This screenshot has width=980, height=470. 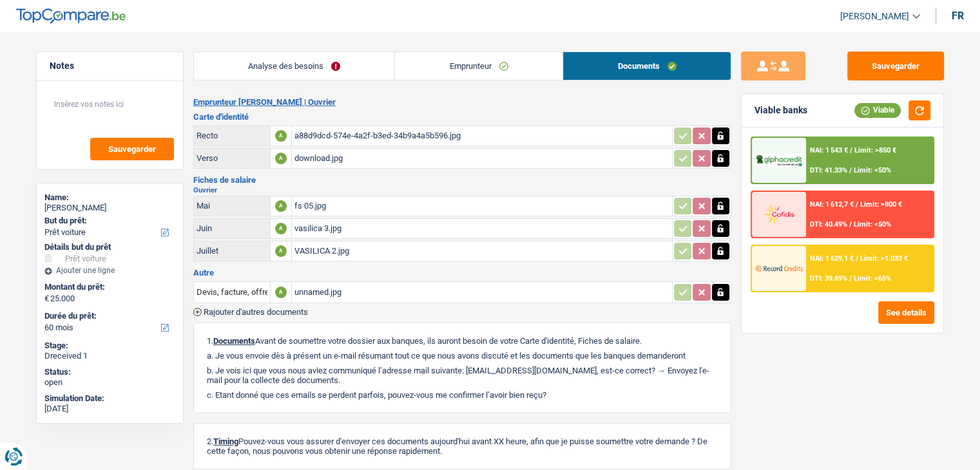 What do you see at coordinates (295, 65) in the screenshot?
I see `a: Analyse des besoins` at bounding box center [295, 65].